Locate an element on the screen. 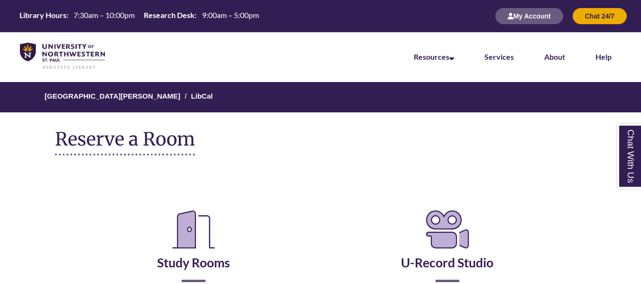 This screenshot has height=284, width=641. nav: Breadcrumb is located at coordinates (320, 97).